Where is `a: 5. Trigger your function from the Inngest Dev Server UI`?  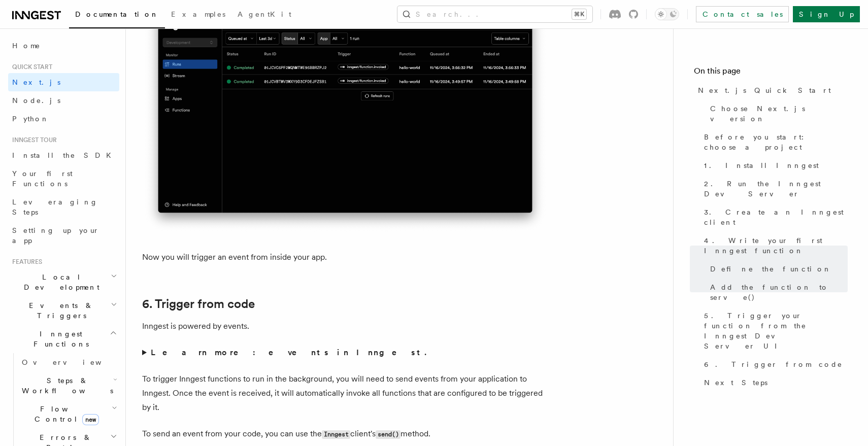
a: 5. Trigger your function from the Inngest Dev Server UI is located at coordinates (774, 331).